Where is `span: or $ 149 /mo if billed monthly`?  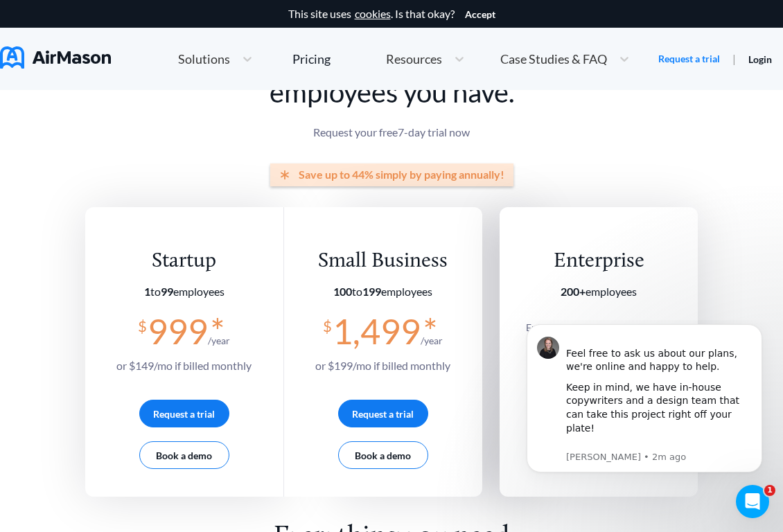 span: or $ 149 /mo if billed monthly is located at coordinates (184, 365).